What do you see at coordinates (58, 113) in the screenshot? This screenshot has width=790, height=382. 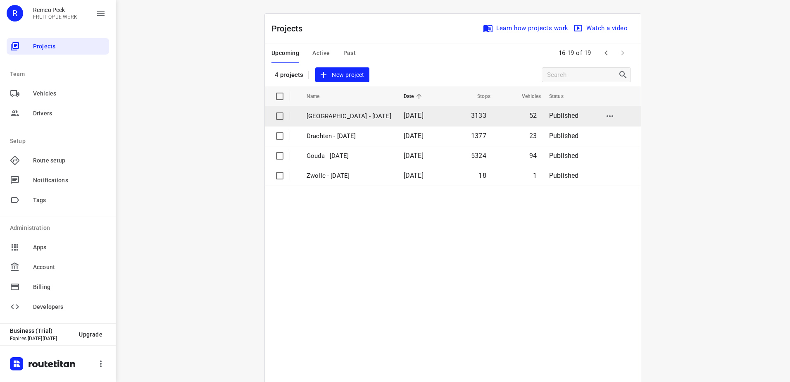 I see `div: Drivers` at bounding box center [58, 113].